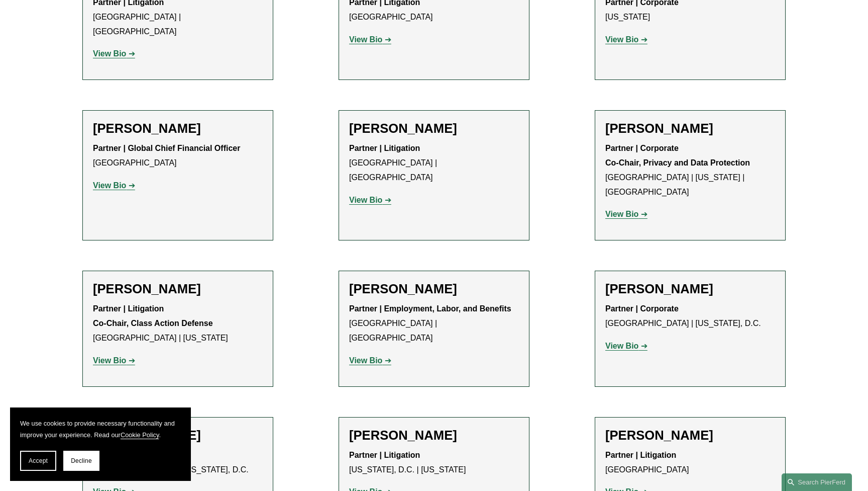  I want to click on strong: Partner | Global Chief Financial Officer, so click(166, 148).